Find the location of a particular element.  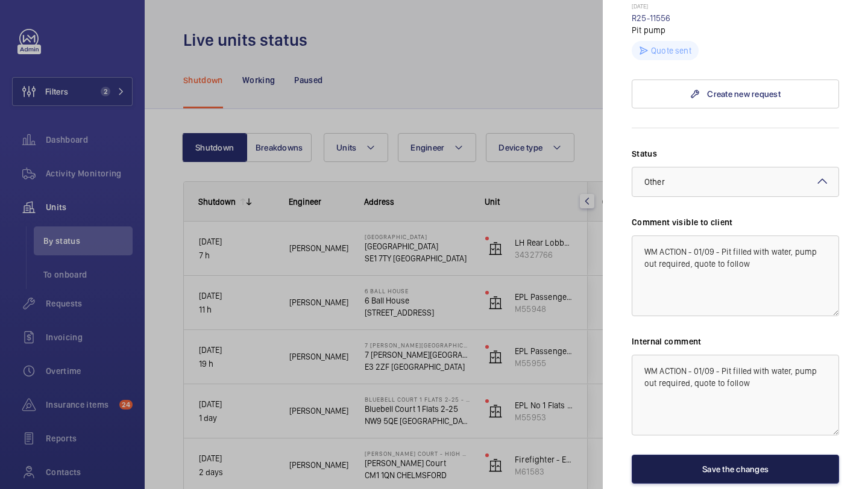

label: Internal comment is located at coordinates (735, 342).